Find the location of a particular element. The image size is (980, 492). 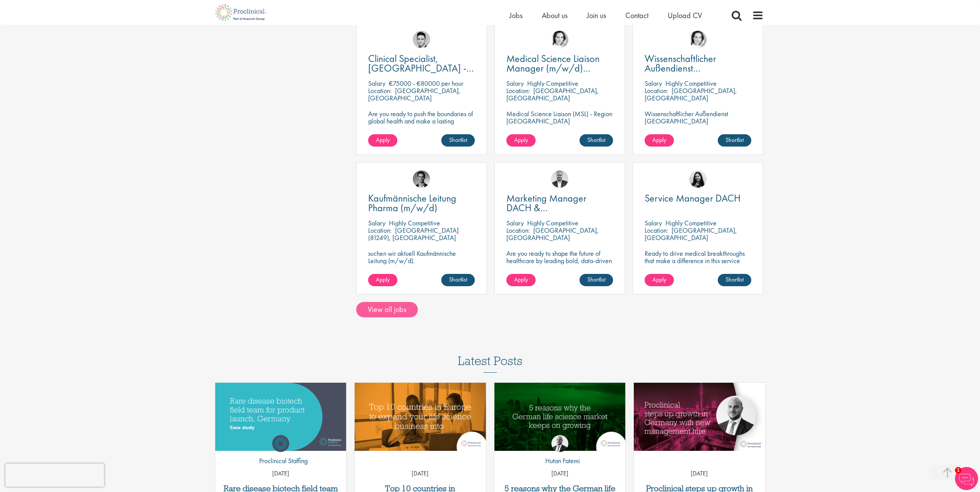

p: Proclinical Staffing is located at coordinates (280, 460).